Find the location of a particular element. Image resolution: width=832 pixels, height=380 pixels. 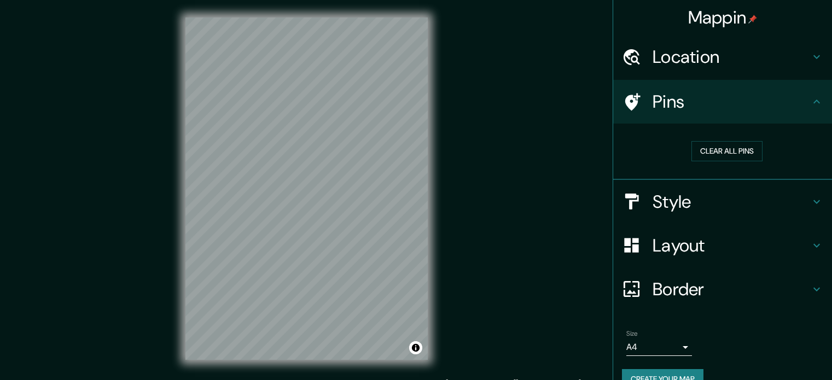

h4: Pins is located at coordinates (731, 102).